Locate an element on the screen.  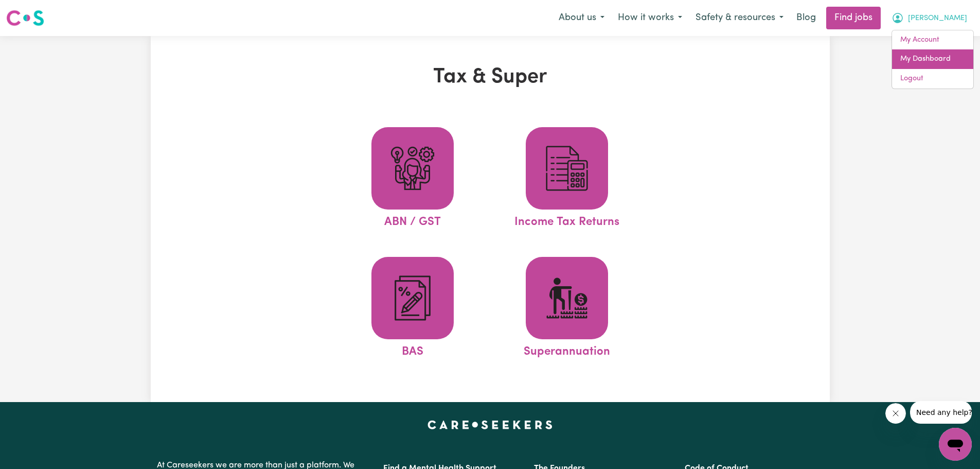
span: Need any help? is located at coordinates (34, 12).